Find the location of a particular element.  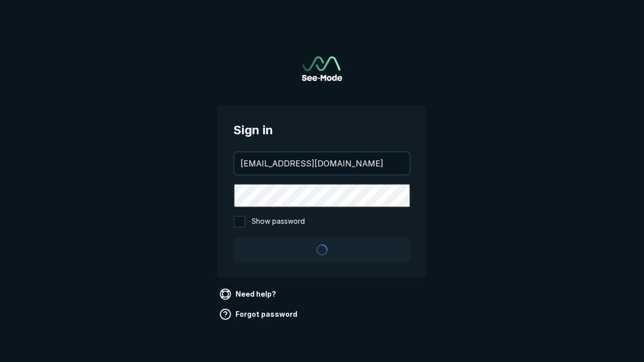

a: Forgot password is located at coordinates (259, 314).